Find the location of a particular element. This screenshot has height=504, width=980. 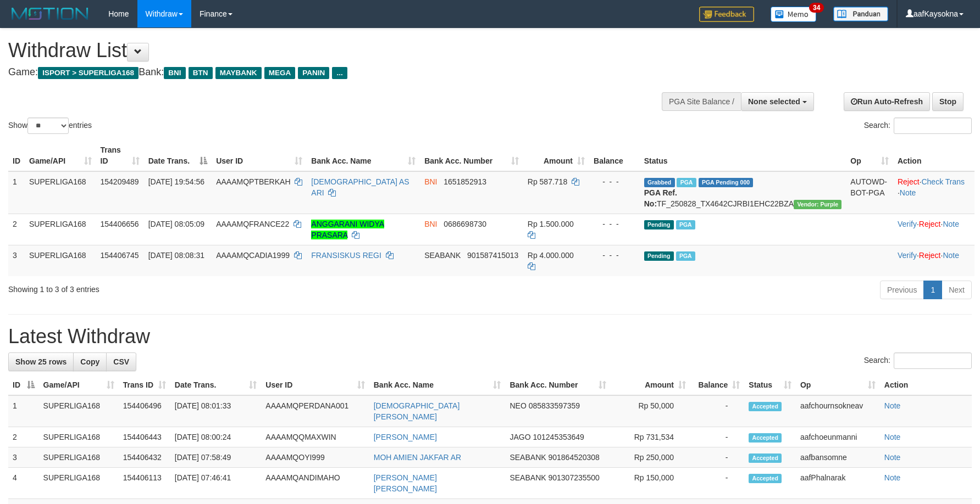

td: 154406443 is located at coordinates (145, 437).